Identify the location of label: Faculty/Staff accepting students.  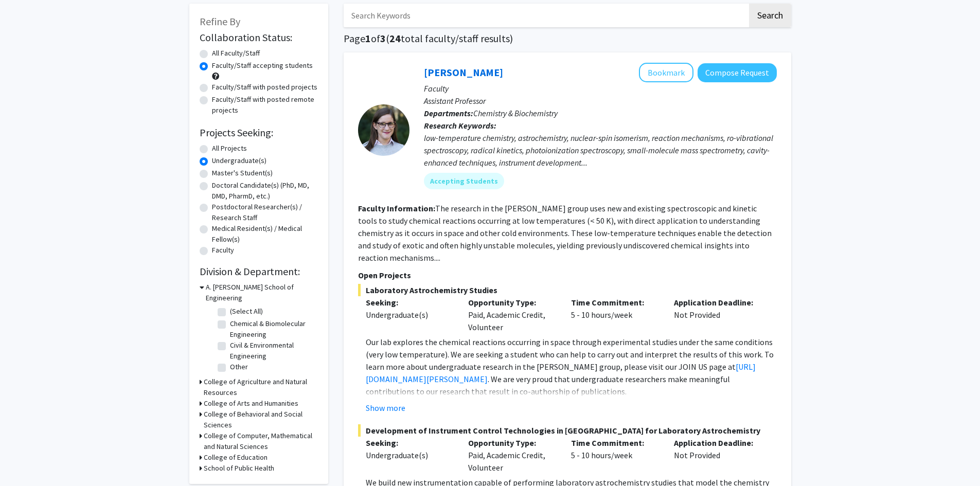
(262, 66).